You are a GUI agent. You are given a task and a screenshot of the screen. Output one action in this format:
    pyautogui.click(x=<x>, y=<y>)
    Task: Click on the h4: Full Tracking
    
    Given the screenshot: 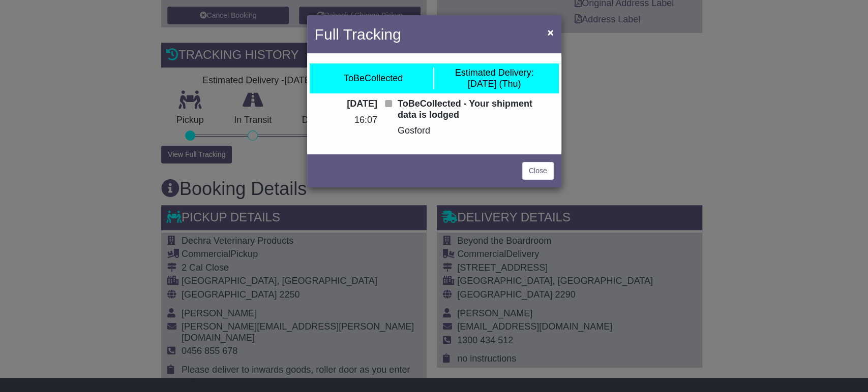 What is the action you would take?
    pyautogui.click(x=358, y=34)
    